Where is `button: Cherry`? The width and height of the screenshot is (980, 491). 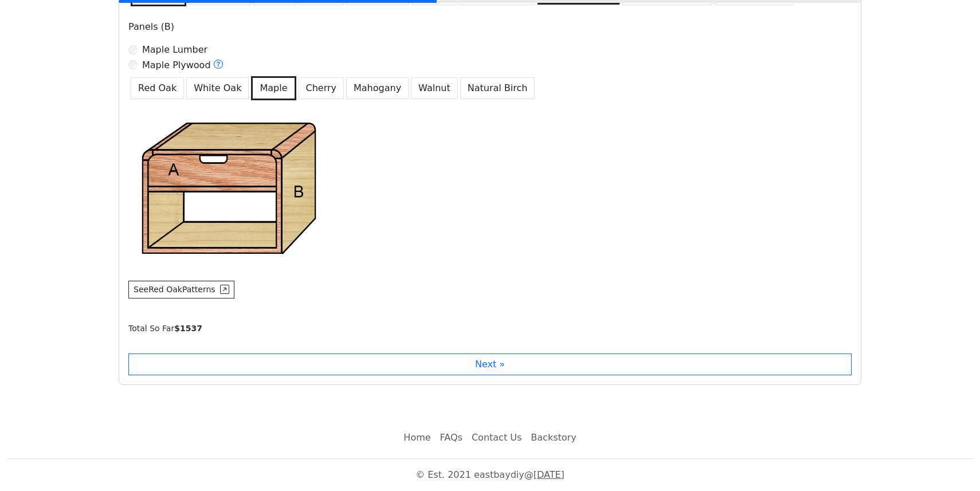 button: Cherry is located at coordinates (321, 88).